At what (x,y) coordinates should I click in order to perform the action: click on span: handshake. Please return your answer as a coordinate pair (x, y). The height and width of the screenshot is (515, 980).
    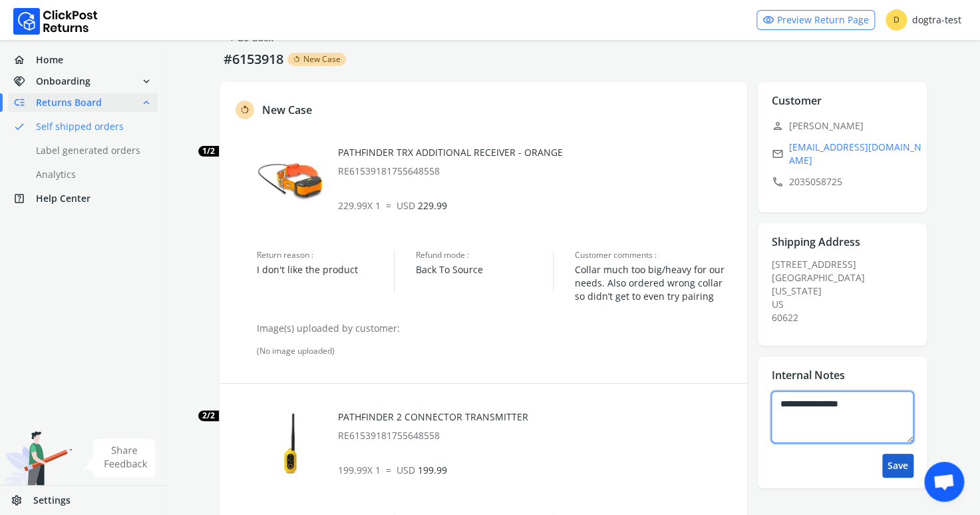
    Looking at the image, I should click on (25, 81).